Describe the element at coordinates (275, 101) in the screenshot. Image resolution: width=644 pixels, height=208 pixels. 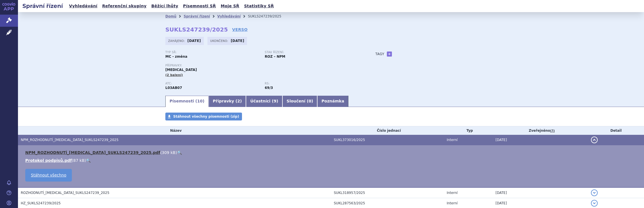
I see `span: 9` at that location.